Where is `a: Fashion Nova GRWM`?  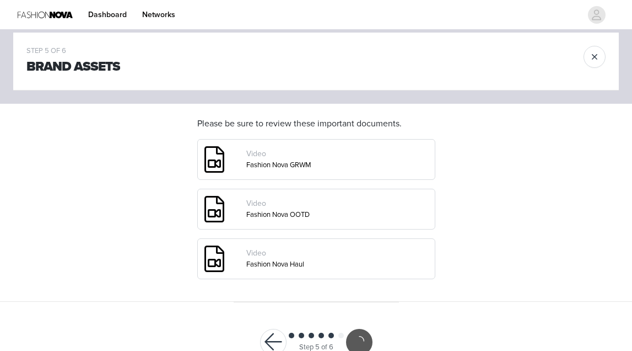 a: Fashion Nova GRWM is located at coordinates (279, 165).